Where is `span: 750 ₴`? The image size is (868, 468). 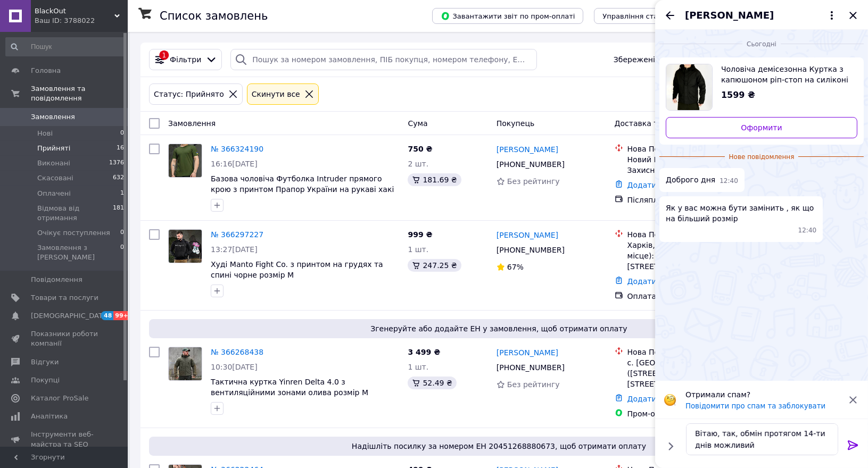
span: 750 ₴ is located at coordinates (420, 149).